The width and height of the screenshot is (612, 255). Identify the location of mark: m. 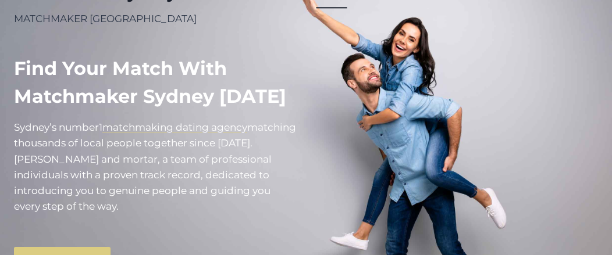
(252, 127).